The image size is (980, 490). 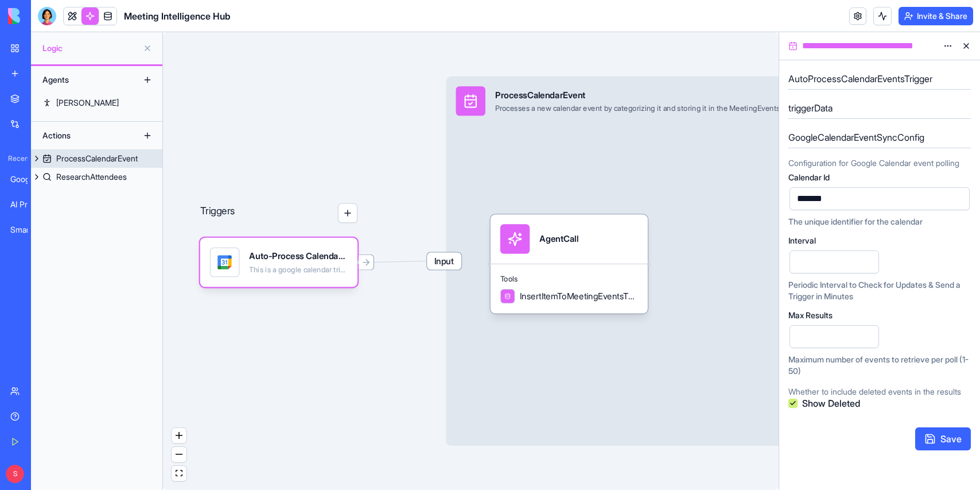 What do you see at coordinates (880, 163) in the screenshot?
I see `div: Configuration for Google Calendar event polling` at bounding box center [880, 163].